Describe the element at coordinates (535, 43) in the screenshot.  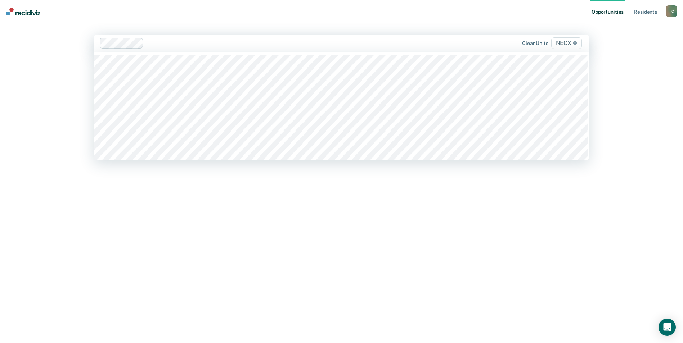
I see `div: Clear units` at that location.